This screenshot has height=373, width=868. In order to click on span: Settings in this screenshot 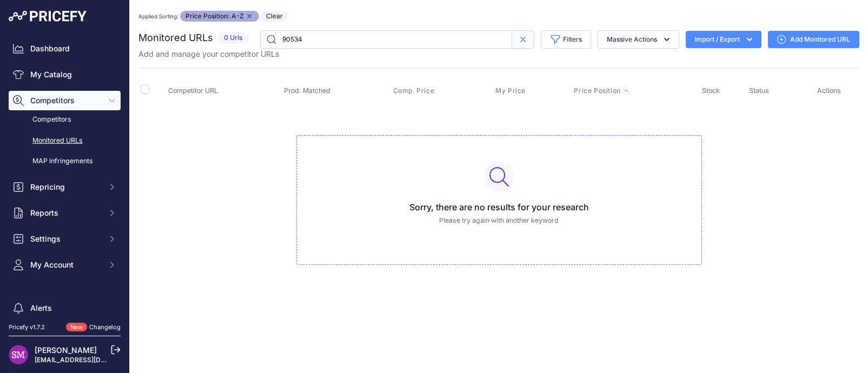, I will do `click(65, 239)`.